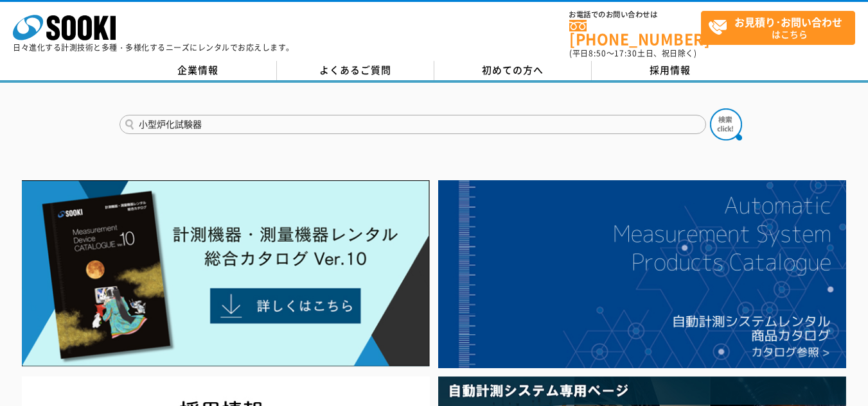 The height and width of the screenshot is (406, 868). I want to click on a: お見積り･お問い合わせはこちら, so click(778, 28).